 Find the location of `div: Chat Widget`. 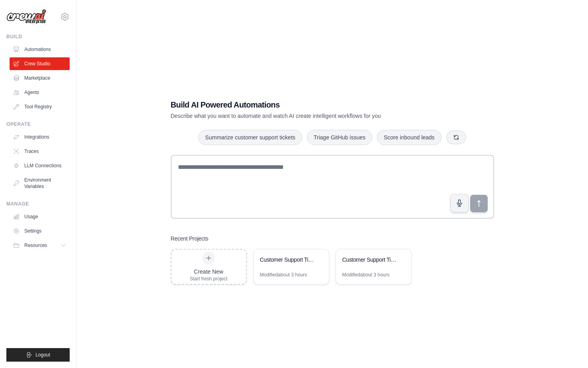

div: Chat Widget is located at coordinates (568, 349).